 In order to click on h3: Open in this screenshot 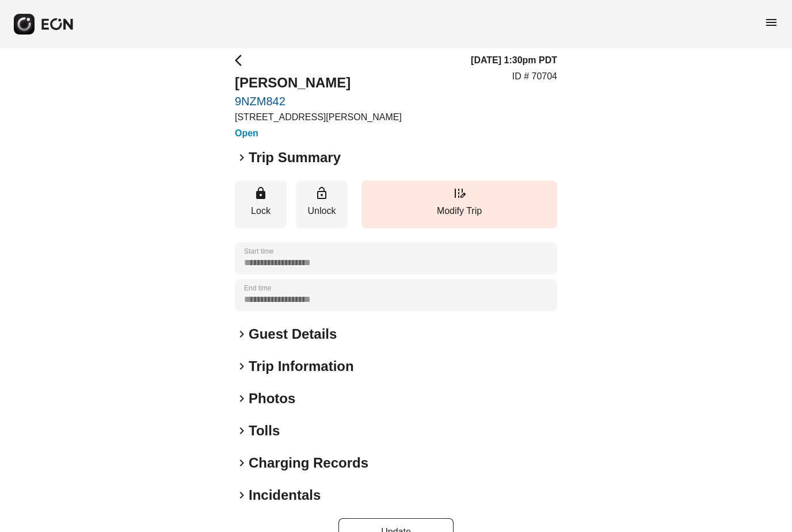, I will do `click(318, 133)`.